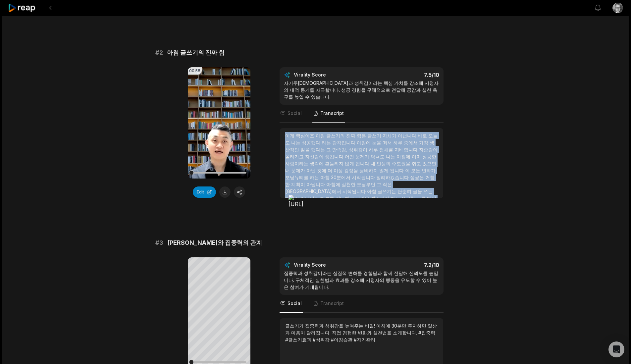  Describe the element at coordinates (428, 191) in the screenshot. I see `span: 쓰는` at that location.